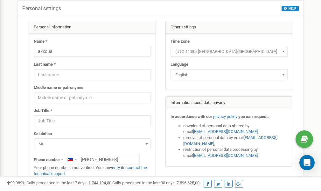  What do you see at coordinates (179, 64) in the screenshot?
I see `label: Language` at bounding box center [179, 64].